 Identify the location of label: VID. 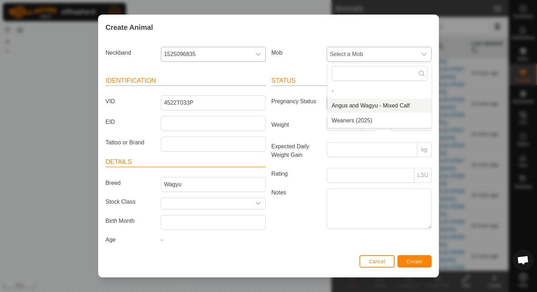
(130, 101).